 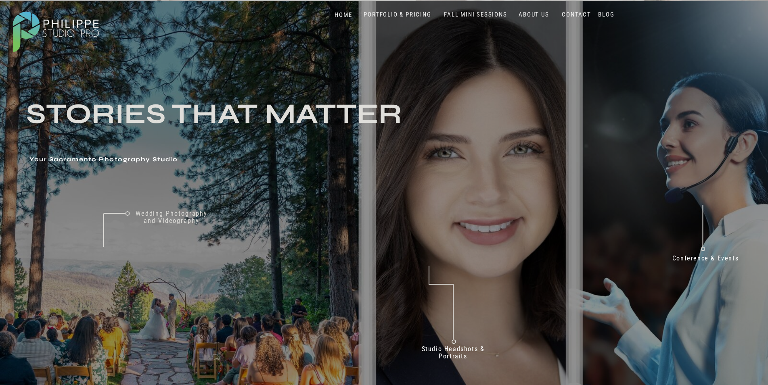 I want to click on a: ABOUT US, so click(x=534, y=15).